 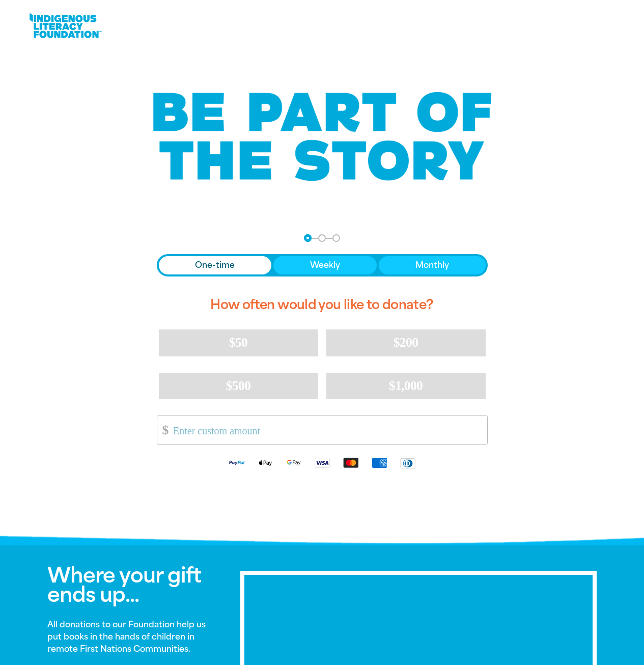 What do you see at coordinates (323, 462) in the screenshot?
I see `img: Visa logo` at bounding box center [323, 462].